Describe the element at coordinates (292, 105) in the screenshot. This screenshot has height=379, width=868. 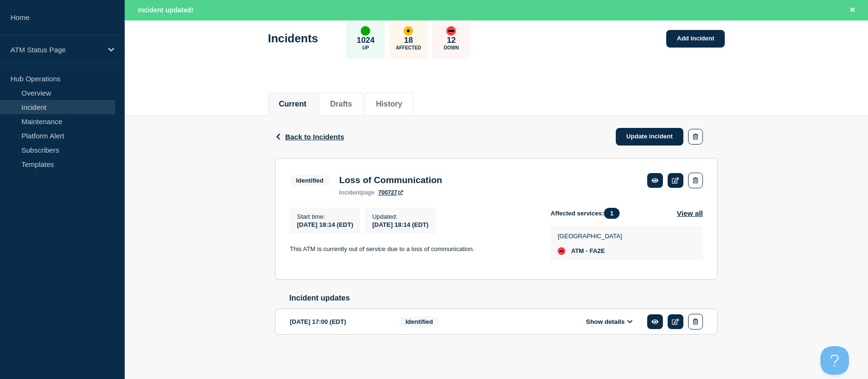
I see `button: Current` at that location.